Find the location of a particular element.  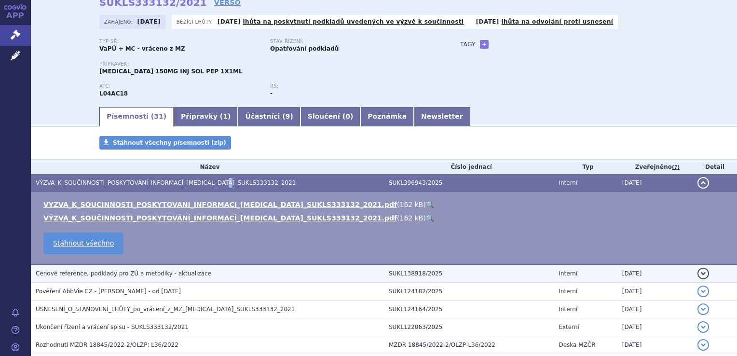

a: lhůta na poskytnutí podkladů uvedených ve výzvě k součinnosti is located at coordinates (353, 22).